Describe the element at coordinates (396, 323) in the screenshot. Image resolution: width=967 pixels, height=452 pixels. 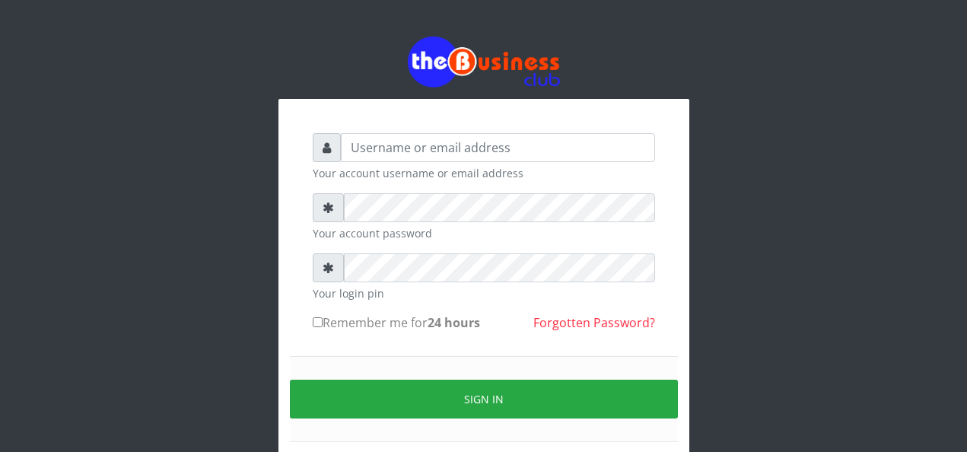
I see `label: Remember me for` at that location.